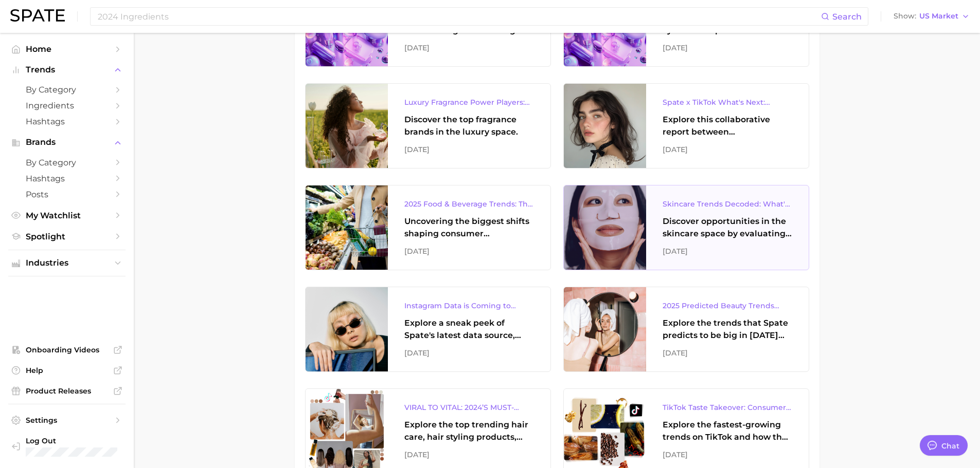 The height and width of the screenshot is (468, 980). I want to click on div: Explore the fastest-growing trends on TikTok and how they reveal consumers' growing preferences., so click(727, 431).